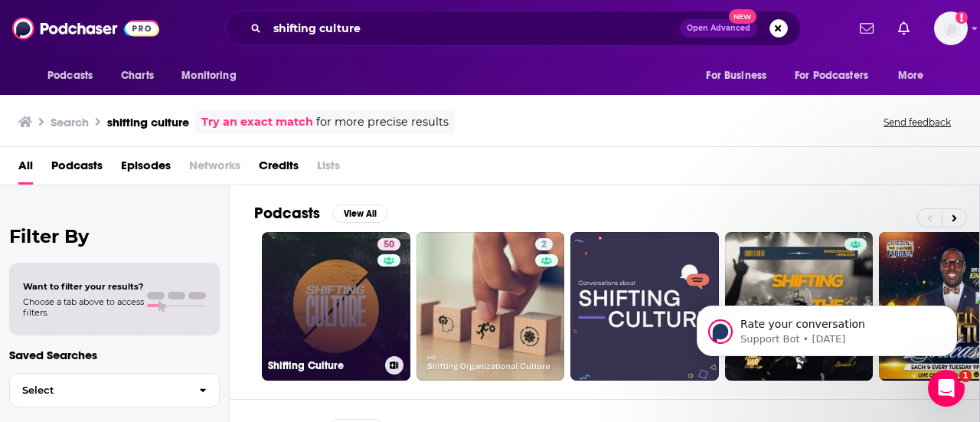 This screenshot has height=422, width=980. I want to click on span: More, so click(910, 75).